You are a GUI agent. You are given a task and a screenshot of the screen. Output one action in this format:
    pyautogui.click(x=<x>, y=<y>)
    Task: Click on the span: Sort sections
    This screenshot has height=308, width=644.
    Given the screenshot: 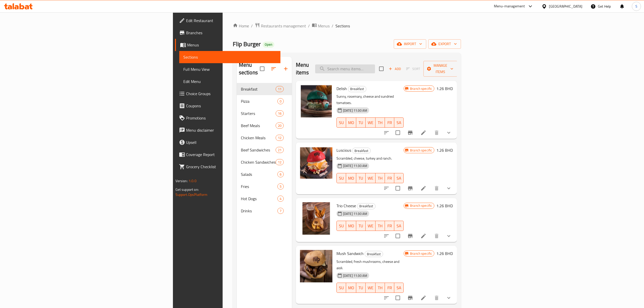 What is the action you would take?
    pyautogui.click(x=273, y=69)
    